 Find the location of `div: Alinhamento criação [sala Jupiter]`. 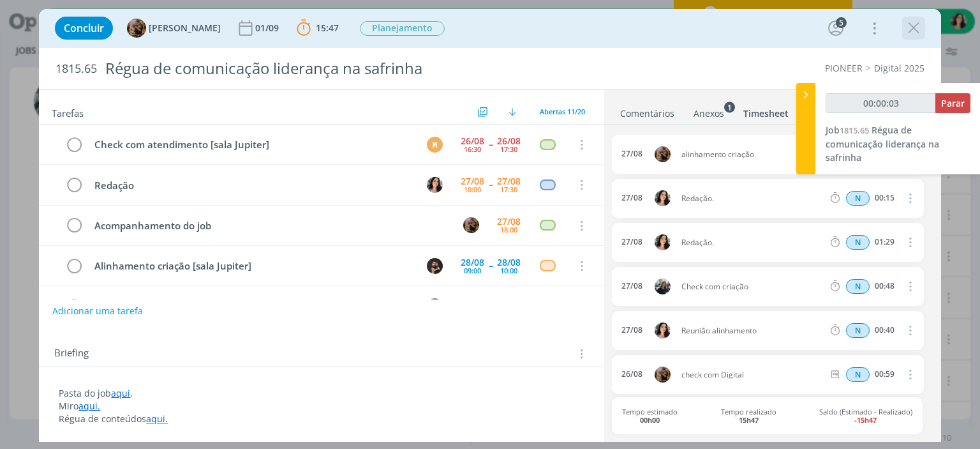

div: Alinhamento criação [sala Jupiter] is located at coordinates (252, 265).